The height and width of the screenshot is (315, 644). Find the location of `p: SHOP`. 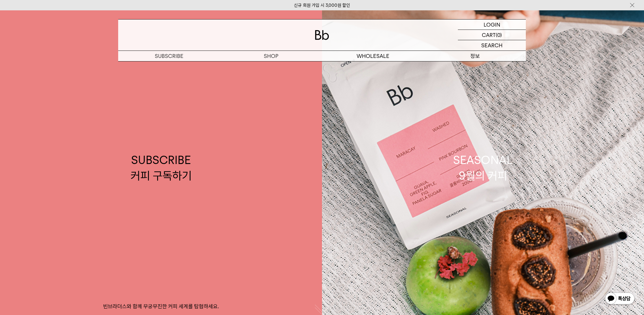

p: SHOP is located at coordinates (271, 56).